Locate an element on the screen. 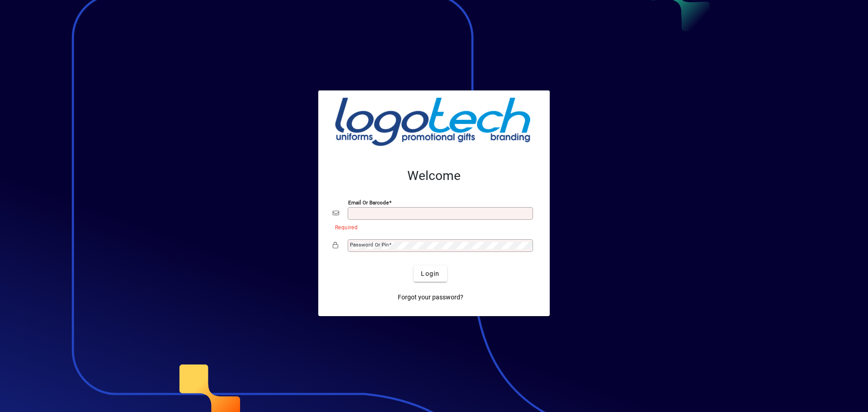  mat-error: Required is located at coordinates (431, 227).